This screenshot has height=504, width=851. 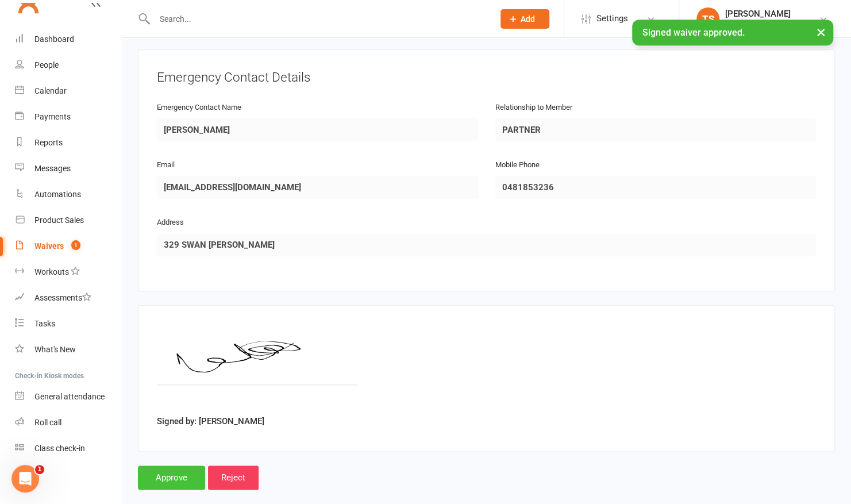 I want to click on a: Payments, so click(x=68, y=117).